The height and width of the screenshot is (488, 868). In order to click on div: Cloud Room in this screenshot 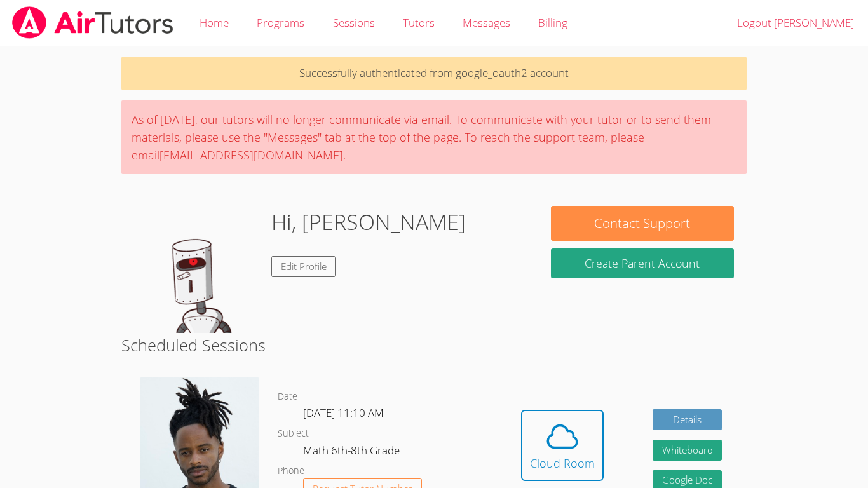, I will do `click(562, 463)`.